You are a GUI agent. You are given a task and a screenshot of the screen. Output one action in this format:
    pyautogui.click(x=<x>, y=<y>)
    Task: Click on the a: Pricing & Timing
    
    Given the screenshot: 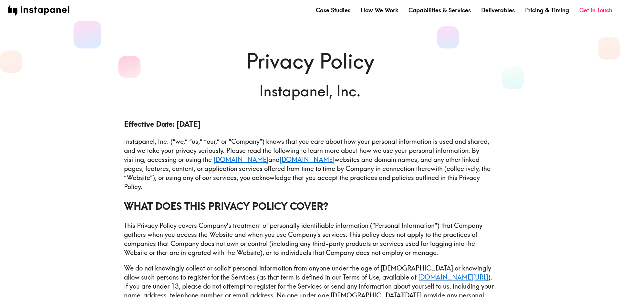 What is the action you would take?
    pyautogui.click(x=547, y=10)
    